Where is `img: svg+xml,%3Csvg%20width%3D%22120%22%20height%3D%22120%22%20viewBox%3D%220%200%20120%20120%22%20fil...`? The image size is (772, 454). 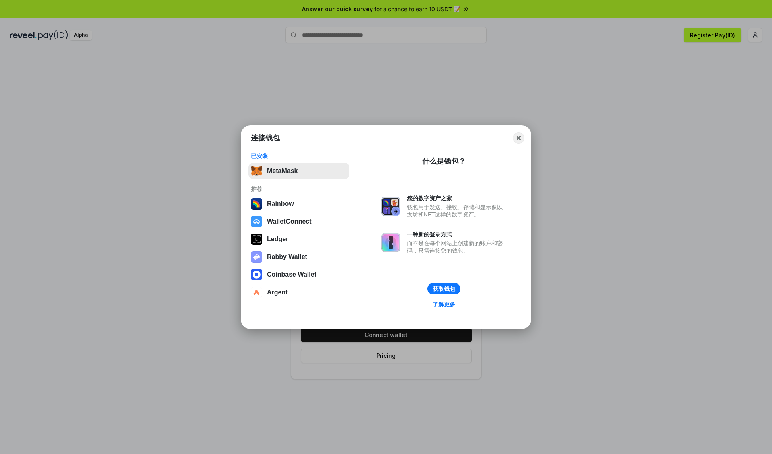
img: svg+xml,%3Csvg%20width%3D%22120%22%20height%3D%22120%22%20viewBox%3D%220%200%20120%20120%22%20fil... is located at coordinates (257, 204).